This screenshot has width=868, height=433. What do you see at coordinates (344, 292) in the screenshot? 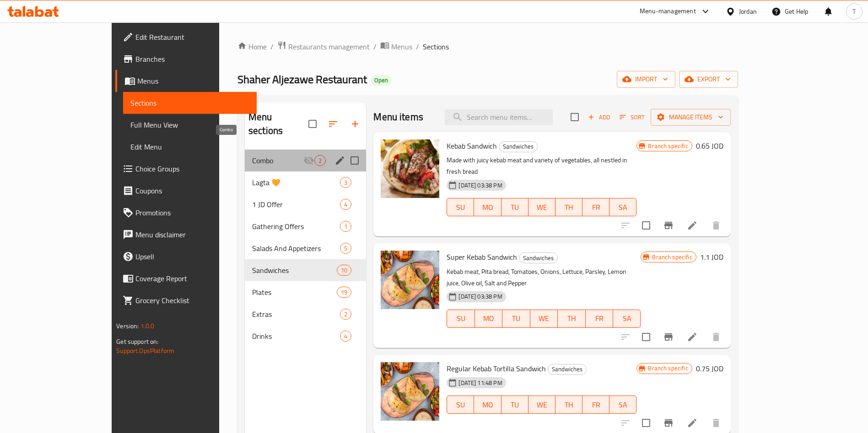
I see `span: 19` at bounding box center [344, 292].